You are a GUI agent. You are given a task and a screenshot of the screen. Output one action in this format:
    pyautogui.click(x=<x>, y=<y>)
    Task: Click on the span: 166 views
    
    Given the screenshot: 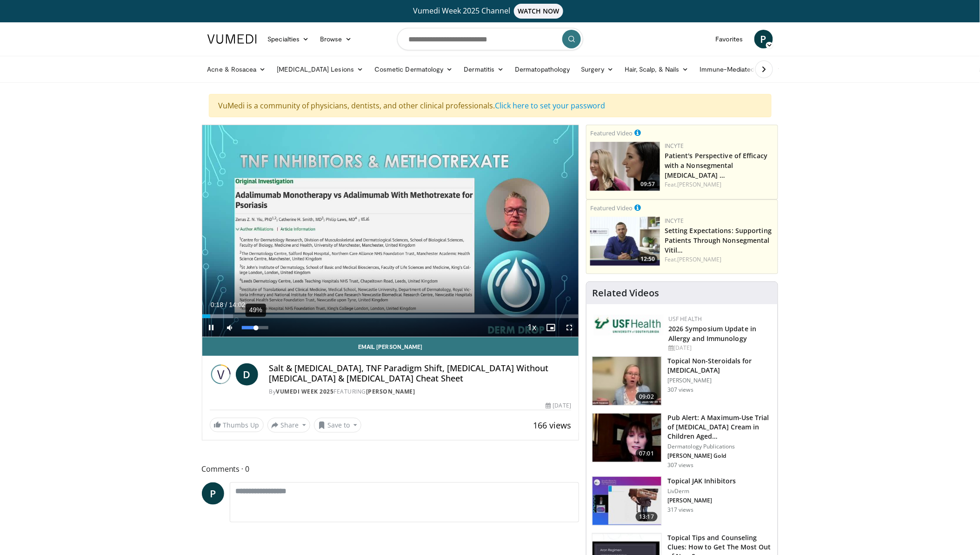 What is the action you would take?
    pyautogui.click(x=552, y=425)
    